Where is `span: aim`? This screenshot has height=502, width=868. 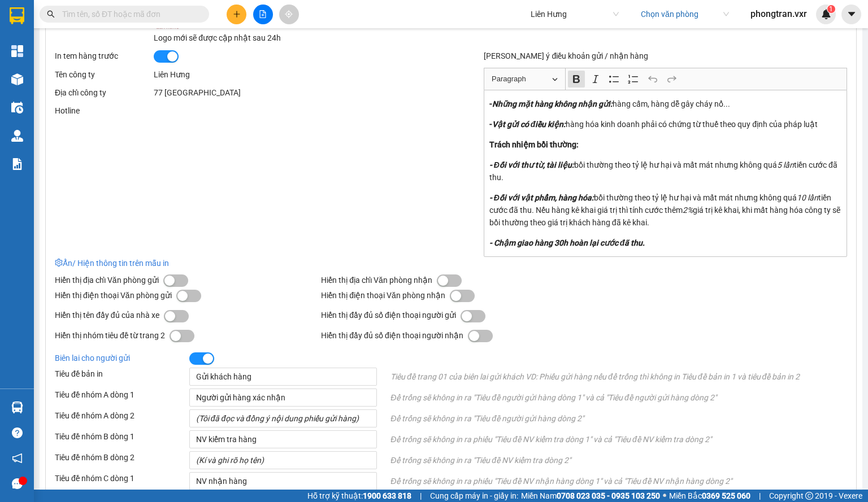
span: aim is located at coordinates (289, 14).